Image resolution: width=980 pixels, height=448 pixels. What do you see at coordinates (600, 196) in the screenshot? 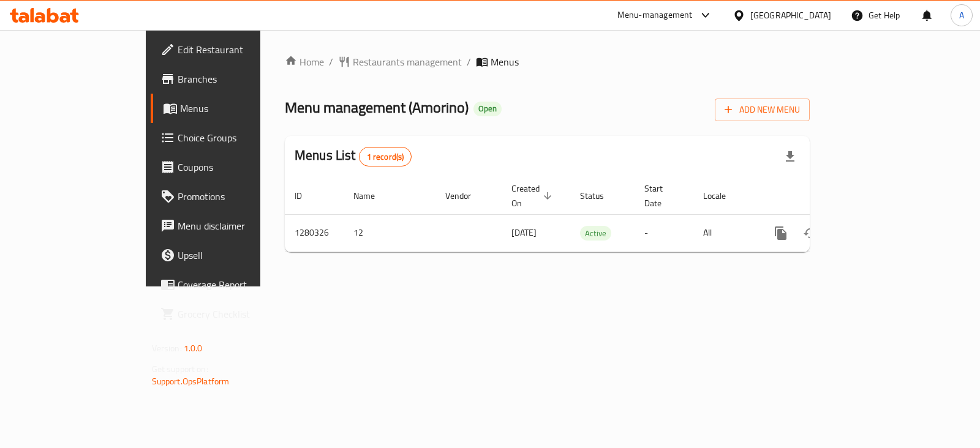
I see `span: Status` at bounding box center [600, 196].